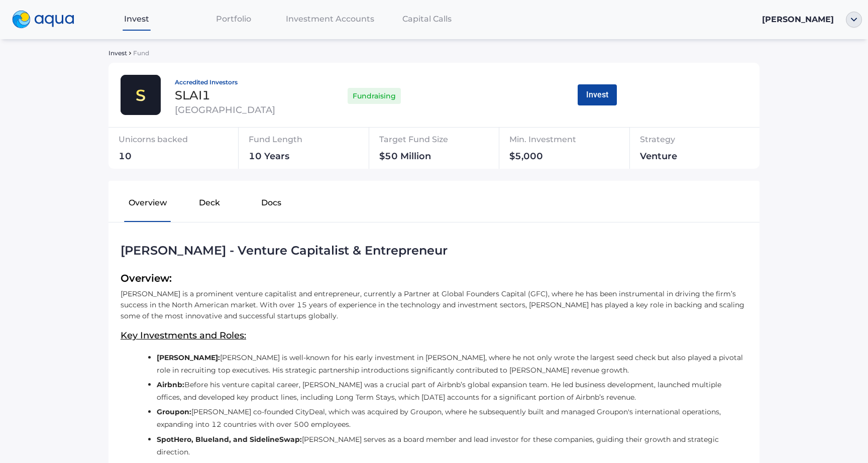  What do you see at coordinates (43, 20) in the screenshot?
I see `img: logo` at bounding box center [43, 20].